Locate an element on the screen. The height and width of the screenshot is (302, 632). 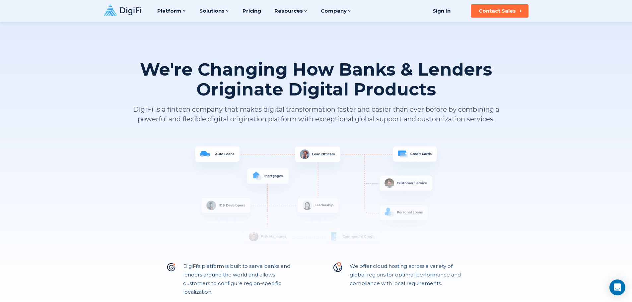
button: Contact Sales is located at coordinates (499, 11).